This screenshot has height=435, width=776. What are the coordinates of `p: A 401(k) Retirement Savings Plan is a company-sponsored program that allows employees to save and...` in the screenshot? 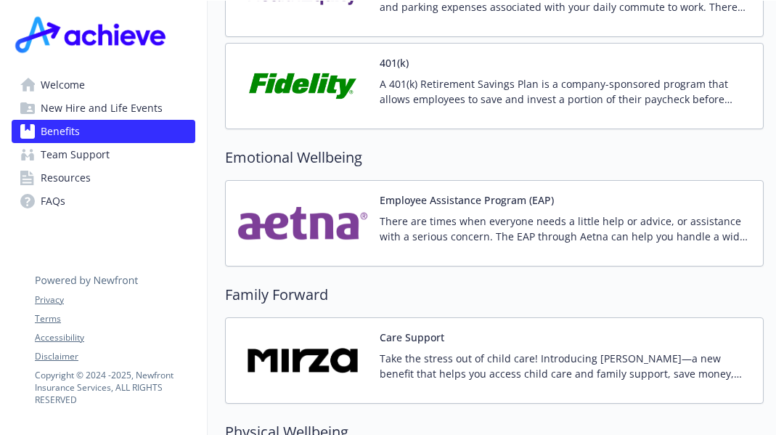 It's located at (566, 91).